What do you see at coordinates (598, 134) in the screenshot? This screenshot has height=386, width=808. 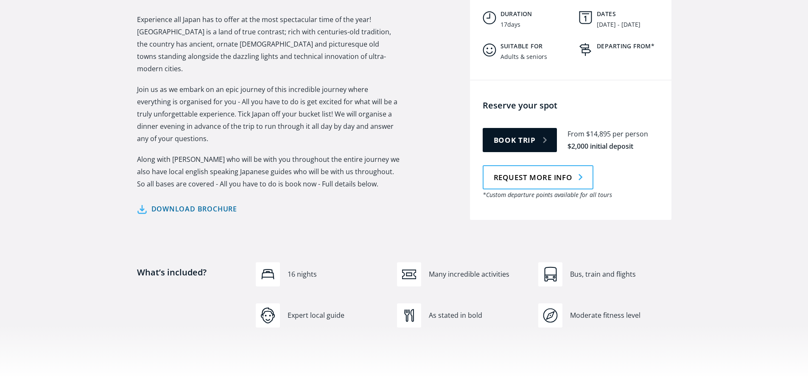 I see `div: $14,895` at bounding box center [598, 134].